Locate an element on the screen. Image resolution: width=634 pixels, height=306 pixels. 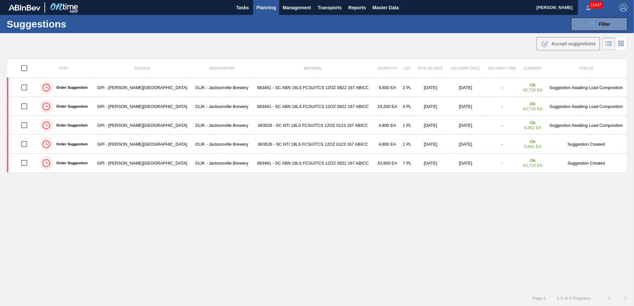
td: 2 PL is located at coordinates (407, 88).